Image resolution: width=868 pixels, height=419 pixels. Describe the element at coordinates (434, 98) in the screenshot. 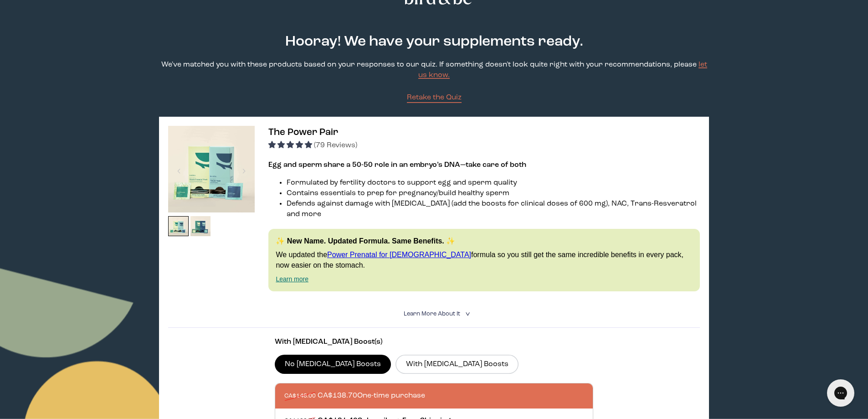

I see `a: Retake the Quiz` at that location.